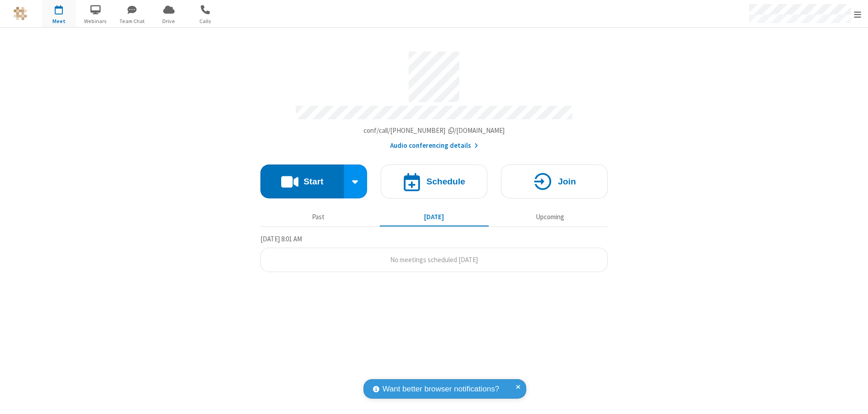  I want to click on button: Start, so click(302, 182).